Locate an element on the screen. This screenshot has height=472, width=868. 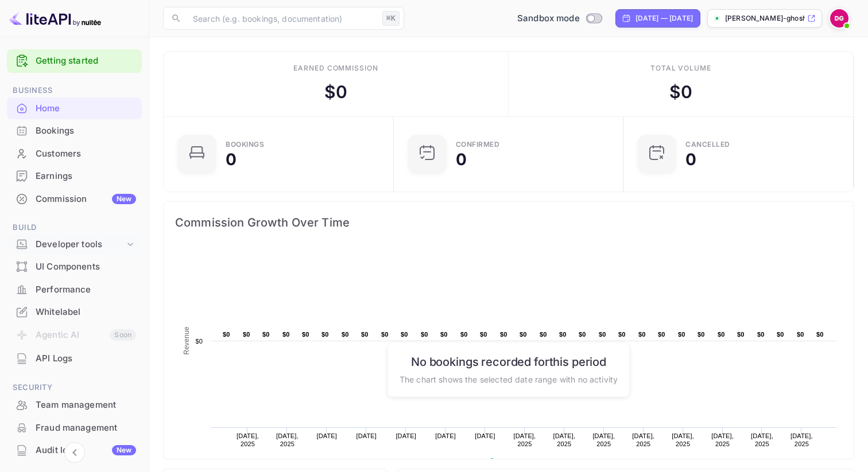
div: Switch to Production mode is located at coordinates (559, 19).